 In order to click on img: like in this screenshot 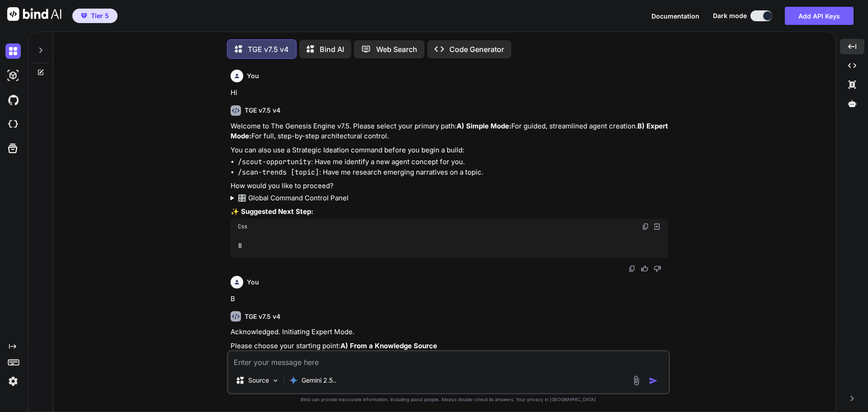, I will do `click(645, 269)`.